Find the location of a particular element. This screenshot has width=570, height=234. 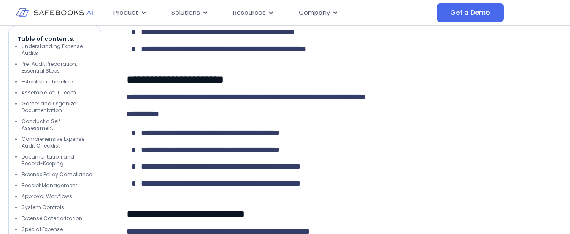

li: Expense Categorization is located at coordinates (57, 219).